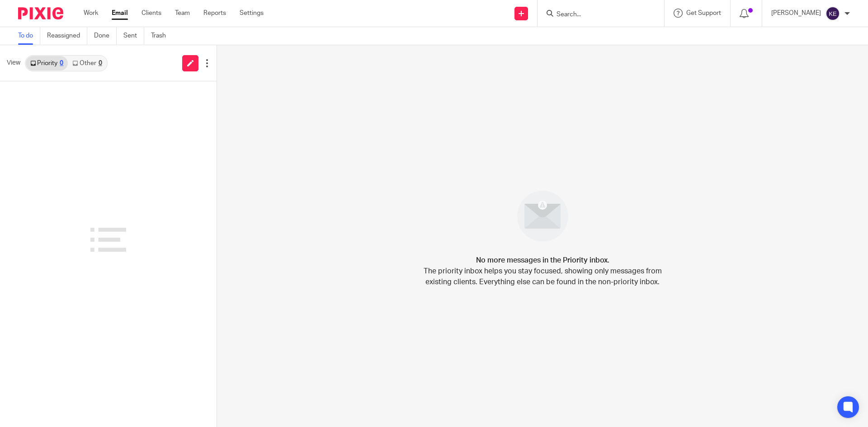  What do you see at coordinates (14, 63) in the screenshot?
I see `span: View` at bounding box center [14, 63].